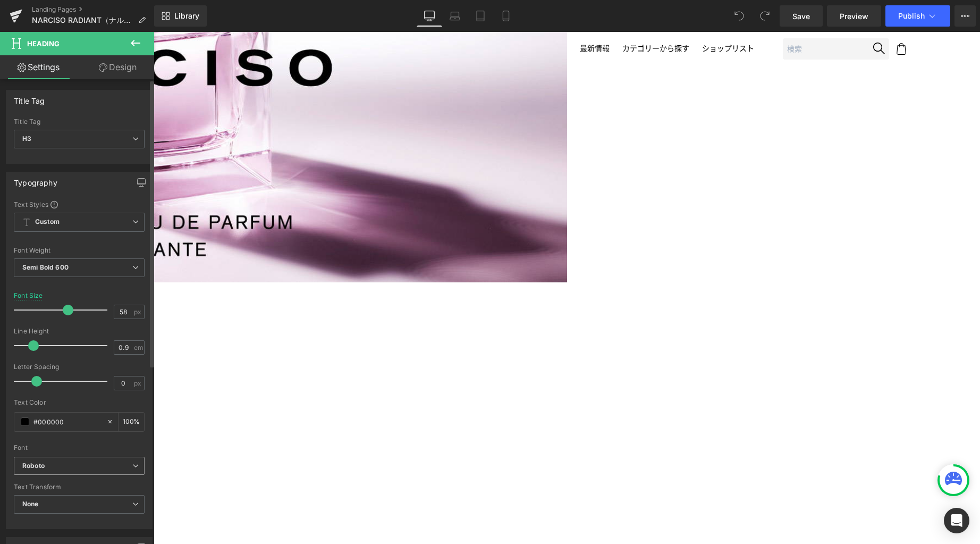 The height and width of the screenshot is (544, 980). What do you see at coordinates (79, 331) in the screenshot?
I see `div: Line Height` at bounding box center [79, 331].